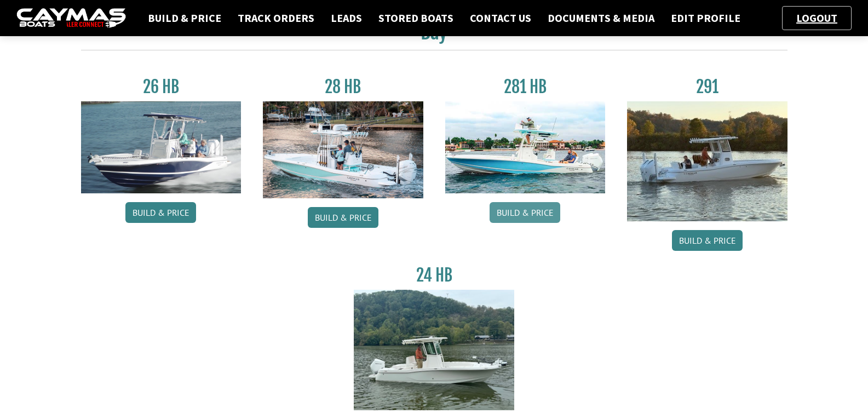 This screenshot has width=868, height=419. Describe the element at coordinates (705, 18) in the screenshot. I see `a: Edit Profile` at that location.